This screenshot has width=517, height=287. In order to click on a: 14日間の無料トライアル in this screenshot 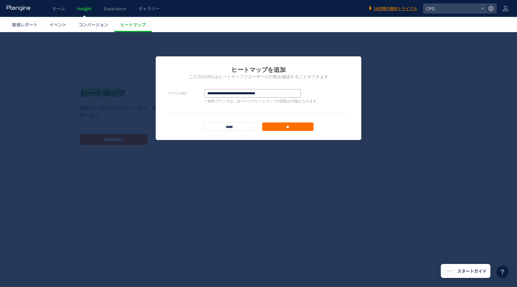, I will do `click(393, 8)`.